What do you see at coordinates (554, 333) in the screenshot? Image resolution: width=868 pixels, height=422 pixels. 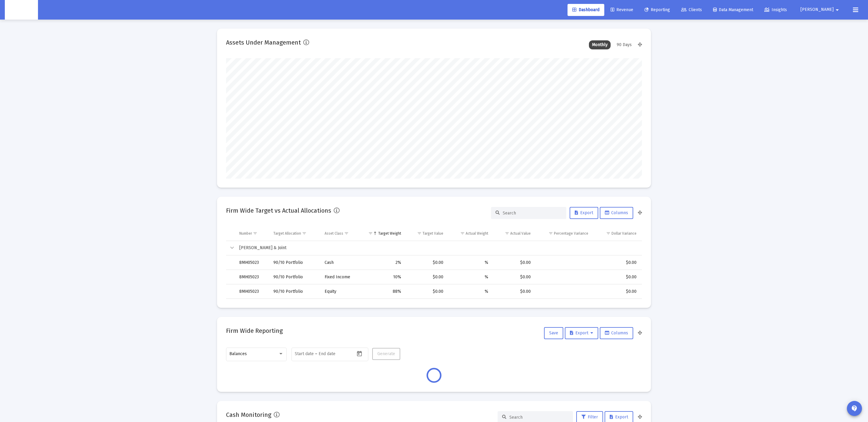 I see `span: Save` at bounding box center [554, 333].